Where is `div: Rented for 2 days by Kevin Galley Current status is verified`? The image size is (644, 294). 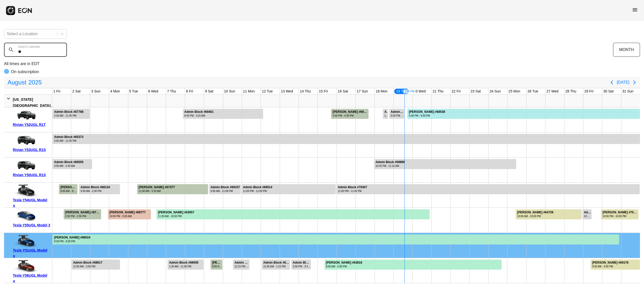
div: Rented for 2 days by Kevin Galley Current status is verified is located at coordinates (620, 213).